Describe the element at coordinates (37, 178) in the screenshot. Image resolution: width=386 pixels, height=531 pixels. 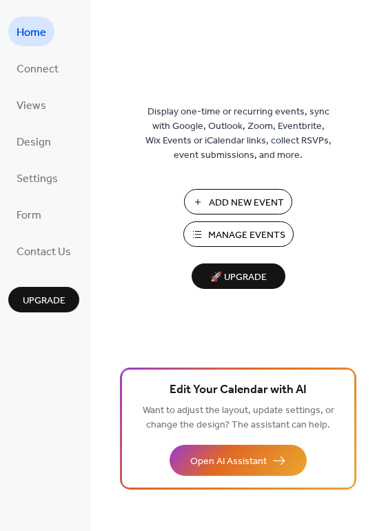
I see `span: Settings` at that location.